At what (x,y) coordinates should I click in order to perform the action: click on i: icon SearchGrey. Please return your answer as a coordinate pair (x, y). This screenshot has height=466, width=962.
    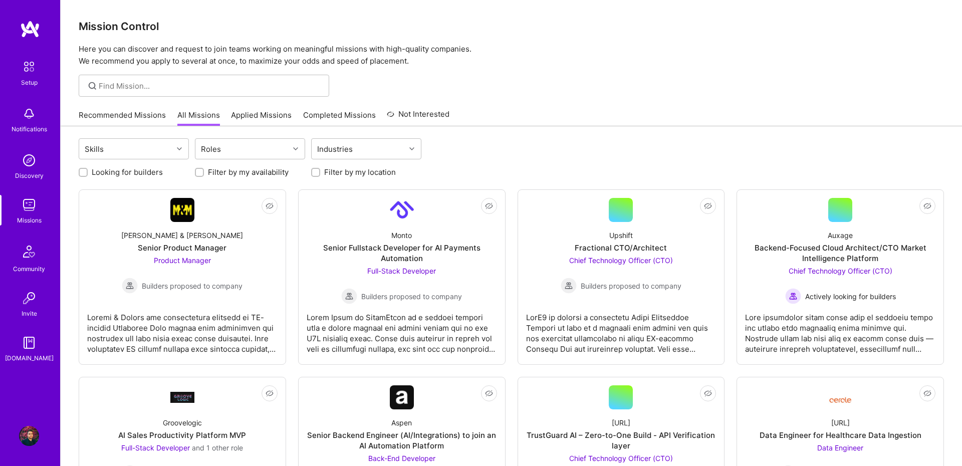
    Looking at the image, I should click on (92, 86).